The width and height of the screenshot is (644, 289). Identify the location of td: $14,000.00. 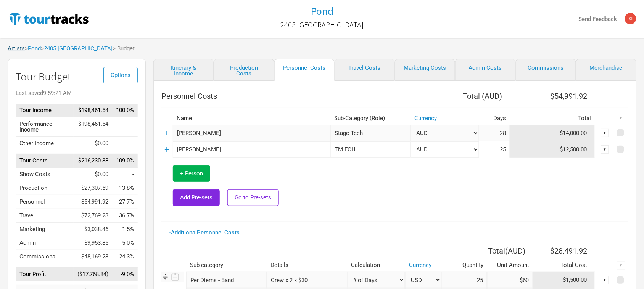
(552, 133).